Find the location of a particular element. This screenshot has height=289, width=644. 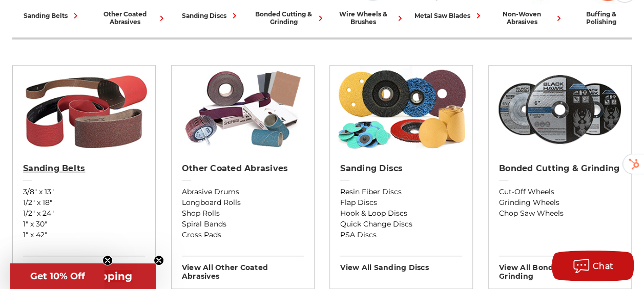

div: Get Free ShippingClose teaser is located at coordinates (83, 276).